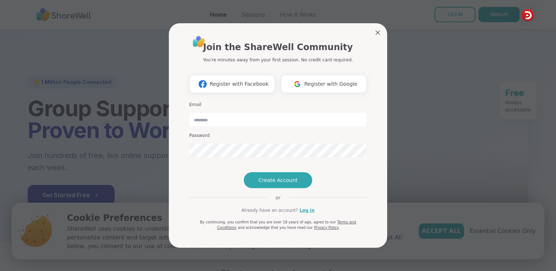 The height and width of the screenshot is (271, 556). Describe the element at coordinates (326, 228) in the screenshot. I see `a: Privacy Policy` at that location.